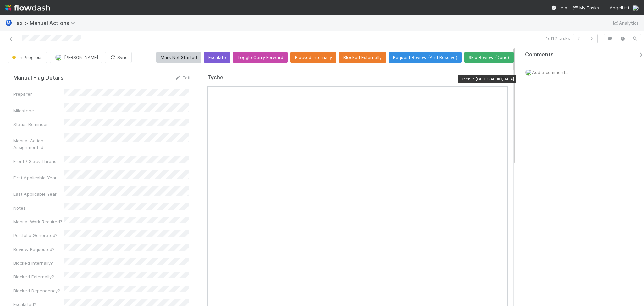 The width and height of the screenshot is (644, 306). Describe the element at coordinates (217, 57) in the screenshot. I see `button: Escalate` at that location.